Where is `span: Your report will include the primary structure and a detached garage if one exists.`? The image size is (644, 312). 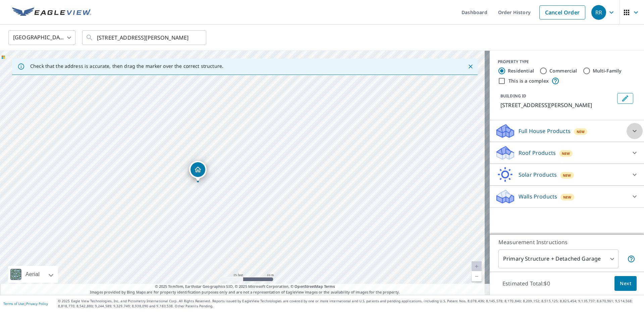
span: Your report will include the primary structure and a detached garage if one exists. is located at coordinates (631, 259).